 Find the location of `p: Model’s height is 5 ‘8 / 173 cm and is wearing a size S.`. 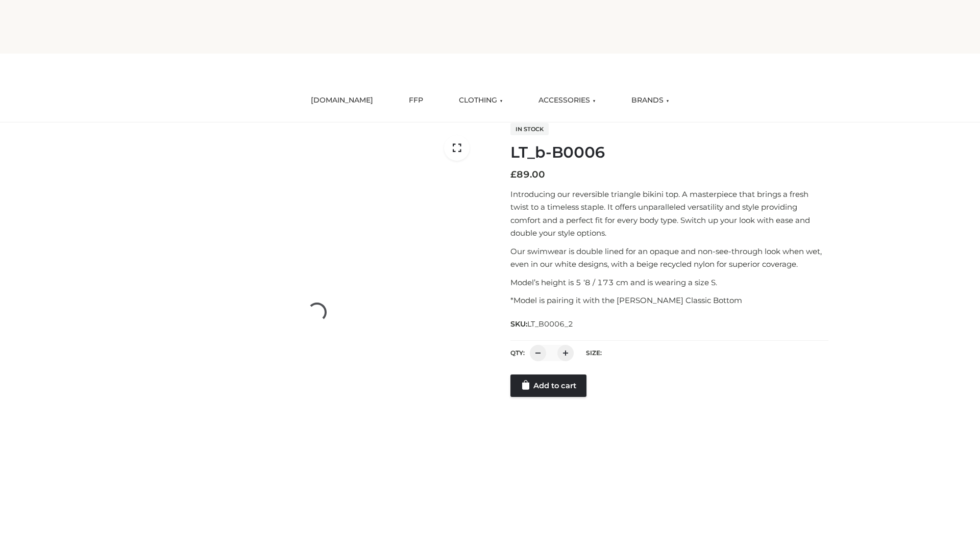

p: Model’s height is 5 ‘8 / 173 cm and is wearing a size S. is located at coordinates (669, 283).